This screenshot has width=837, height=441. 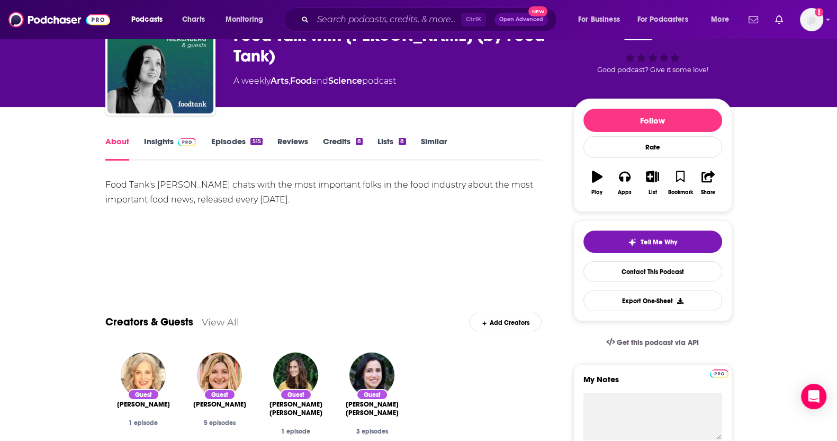 What do you see at coordinates (653, 120) in the screenshot?
I see `button: Follow` at bounding box center [653, 120].